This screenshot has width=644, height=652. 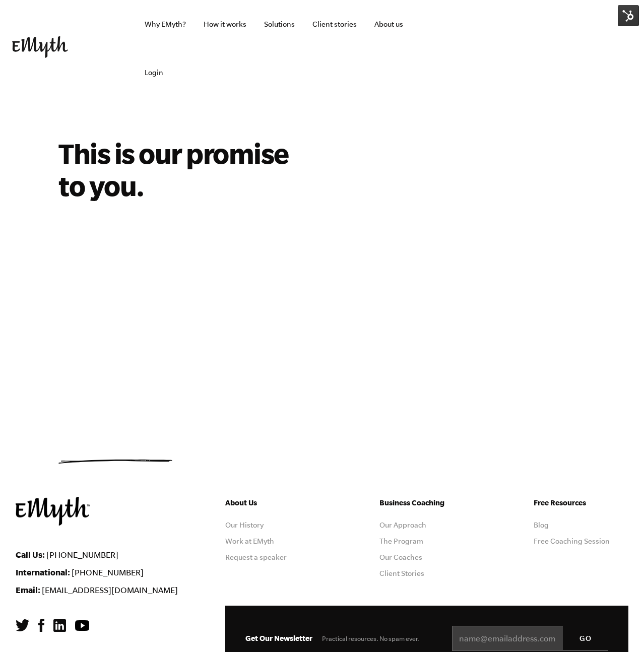 I want to click on a: Request a speaker, so click(x=256, y=557).